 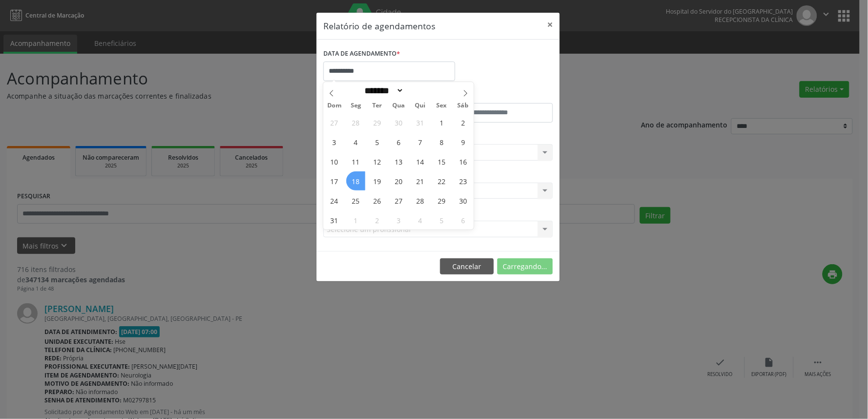 What do you see at coordinates (420, 200) in the screenshot?
I see `span: Agosto 28, 2025` at bounding box center [420, 200].